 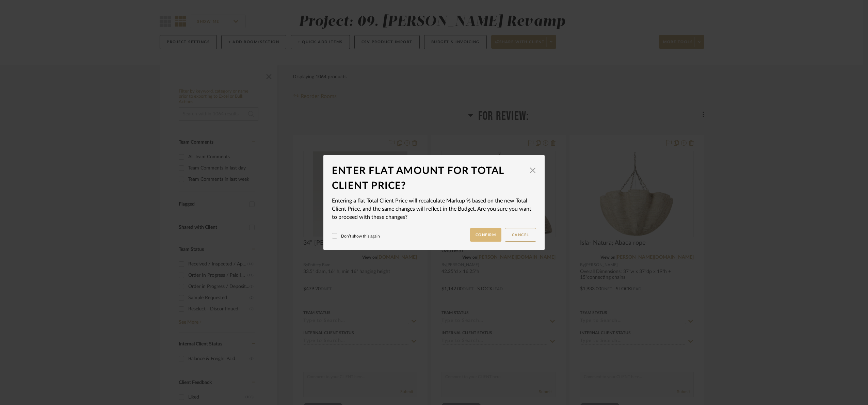 What do you see at coordinates (486, 235) in the screenshot?
I see `button: Confirm` at bounding box center [486, 235].